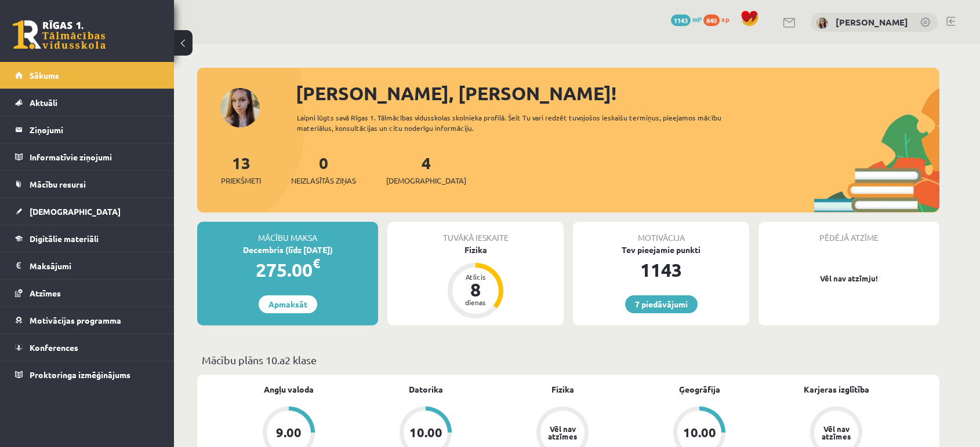 The height and width of the screenshot is (447, 980). What do you see at coordinates (87, 320) in the screenshot?
I see `a: Motivācijas programma` at bounding box center [87, 320].